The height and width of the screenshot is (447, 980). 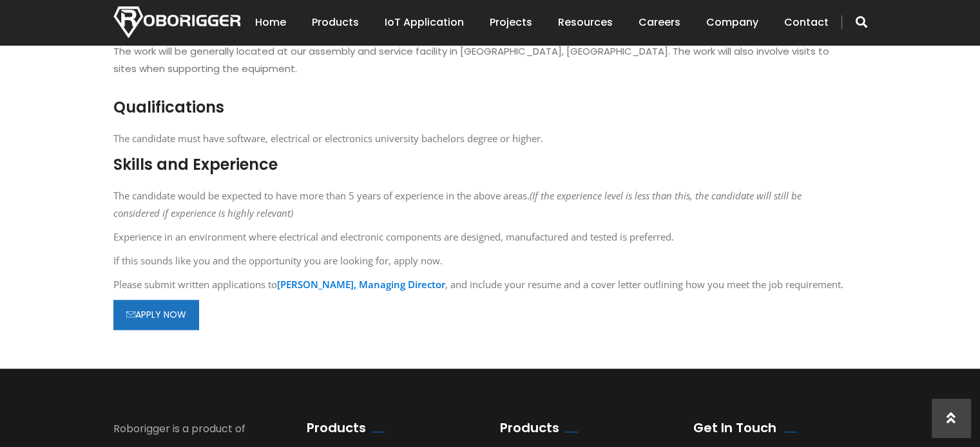 I want to click on h2: Skills and Experience, so click(x=480, y=165).